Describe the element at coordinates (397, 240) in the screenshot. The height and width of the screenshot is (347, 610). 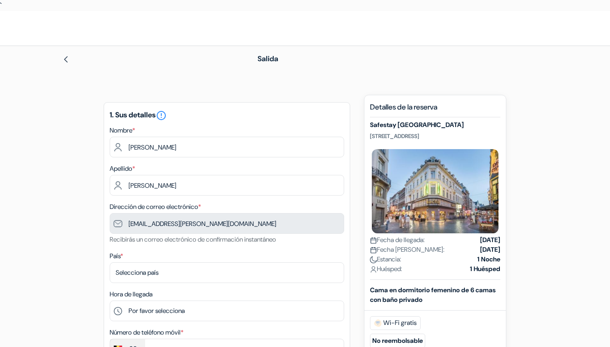
I see `span: Fecha de llegada:` at that location.